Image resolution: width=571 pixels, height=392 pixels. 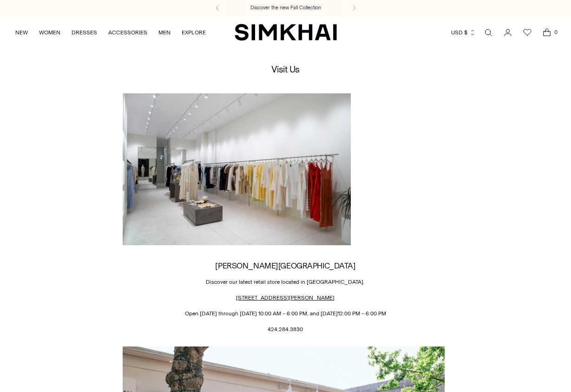 I want to click on a: Open cart modal, so click(x=547, y=33).